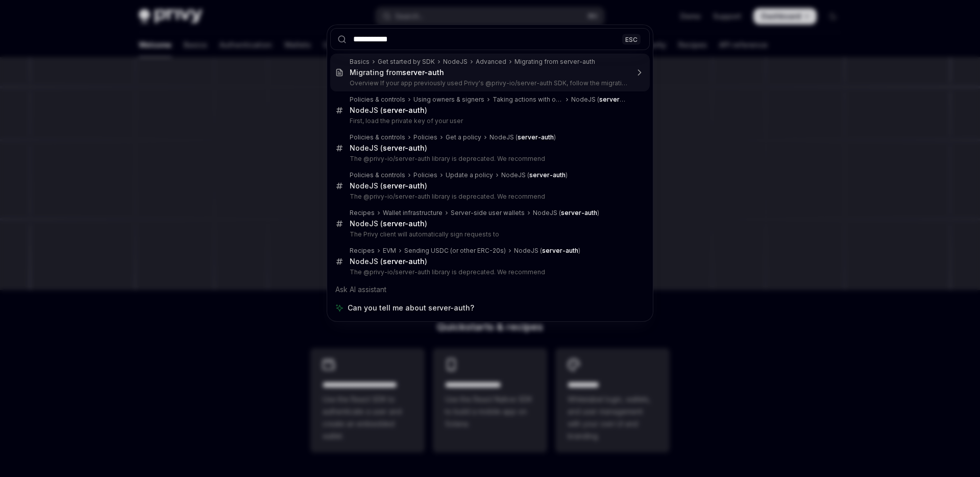  I want to click on div: Ask AI assistant, so click(490, 289).